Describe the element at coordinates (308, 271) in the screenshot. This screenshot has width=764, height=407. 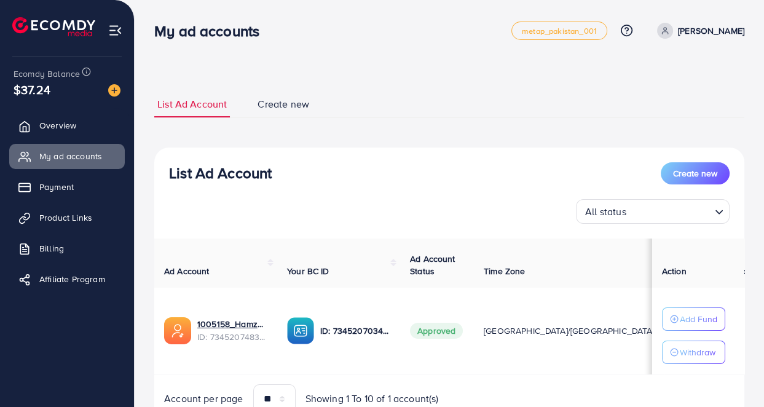
I see `span: Your BC ID` at that location.